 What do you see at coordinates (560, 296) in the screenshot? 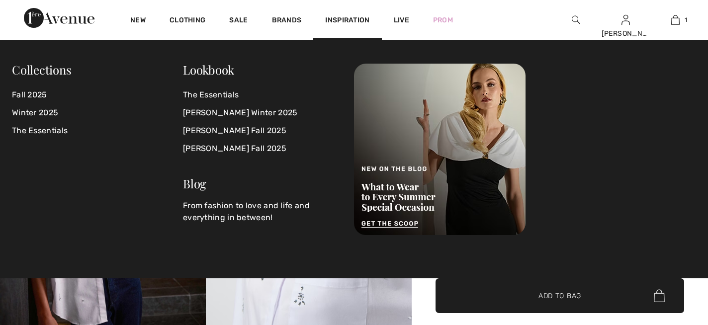
I see `span: Add to Bag` at bounding box center [560, 296].